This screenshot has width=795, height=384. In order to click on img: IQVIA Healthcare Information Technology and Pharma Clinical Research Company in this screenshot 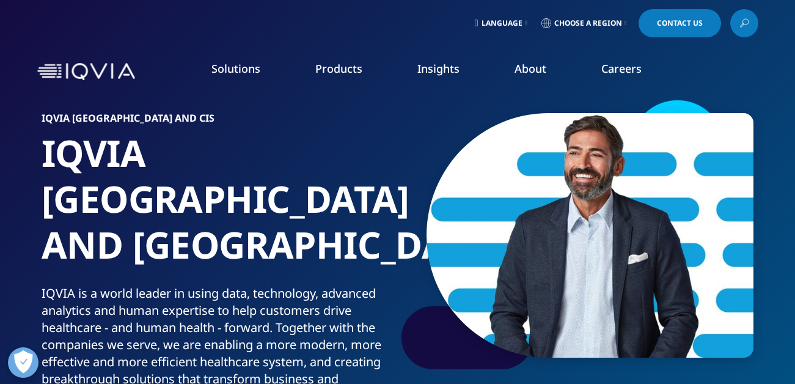, I will do `click(86, 72)`.